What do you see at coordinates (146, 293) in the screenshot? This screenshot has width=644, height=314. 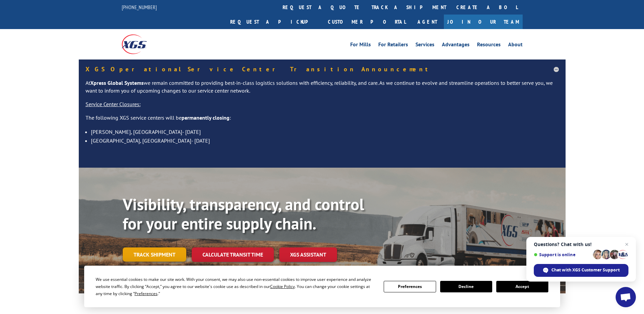 I see `span: Preferences` at bounding box center [146, 293].